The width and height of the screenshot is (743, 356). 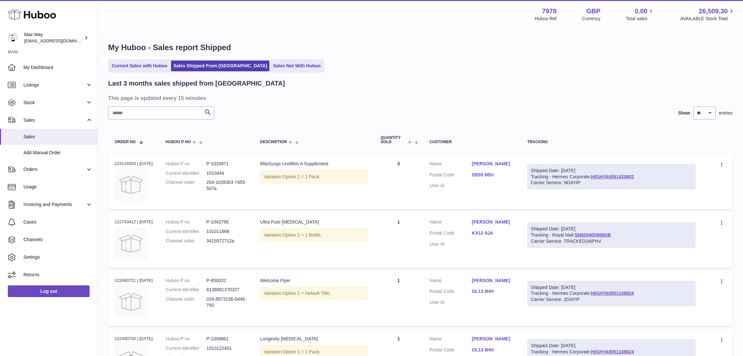 What do you see at coordinates (227, 303) in the screenshot?
I see `dd: 026-8973156-0446750` at bounding box center [227, 303].